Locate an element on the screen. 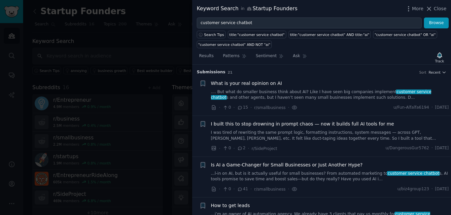 Image resolution: width=451 pixels, height=215 pixels. span: How to get leads is located at coordinates (231, 205).